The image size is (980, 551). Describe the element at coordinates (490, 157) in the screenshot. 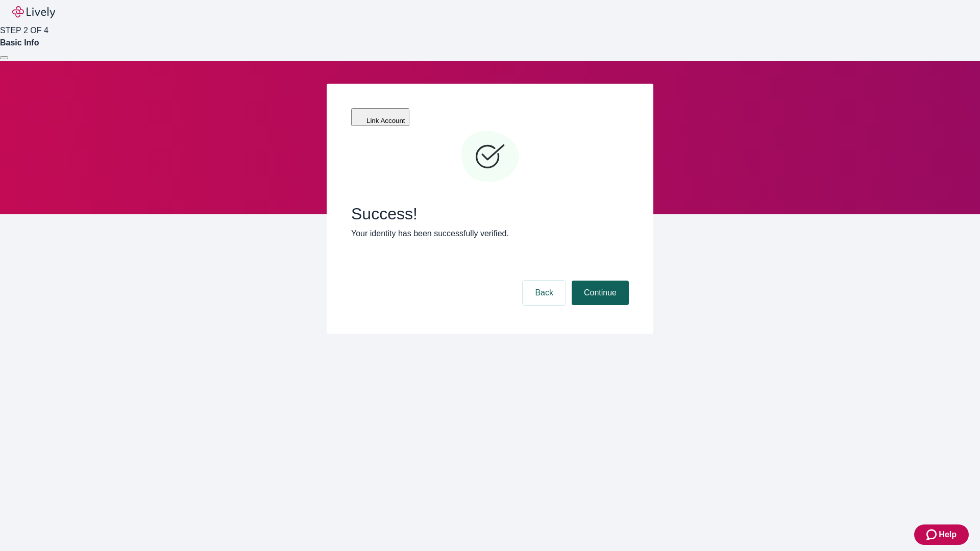

I see `svg: Checkmark icon` at that location.